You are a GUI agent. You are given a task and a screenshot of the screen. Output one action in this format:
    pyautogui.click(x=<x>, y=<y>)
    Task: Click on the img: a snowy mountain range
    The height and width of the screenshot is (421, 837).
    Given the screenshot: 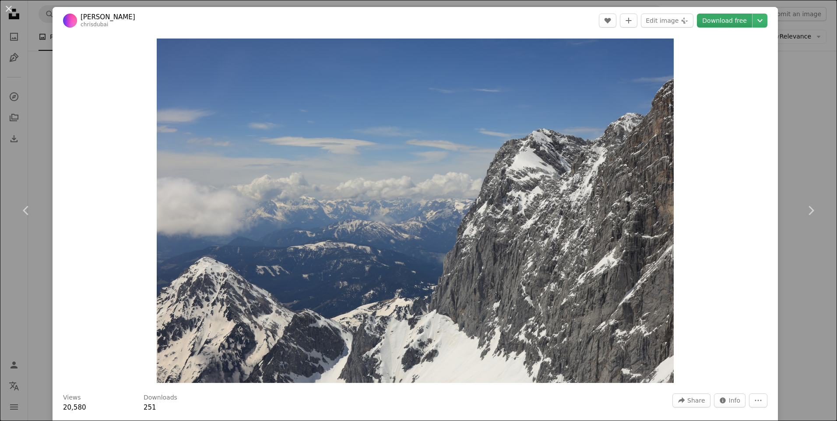 What is the action you would take?
    pyautogui.click(x=415, y=210)
    